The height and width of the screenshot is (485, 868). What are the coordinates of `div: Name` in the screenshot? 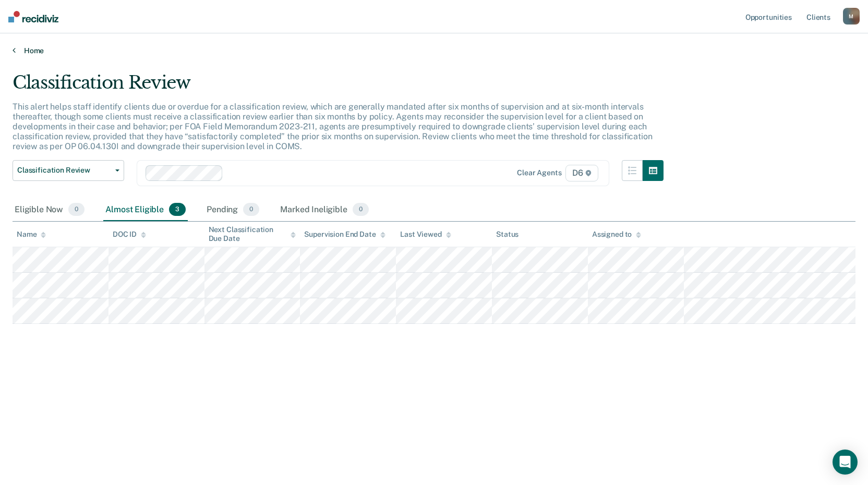 It's located at (32, 234).